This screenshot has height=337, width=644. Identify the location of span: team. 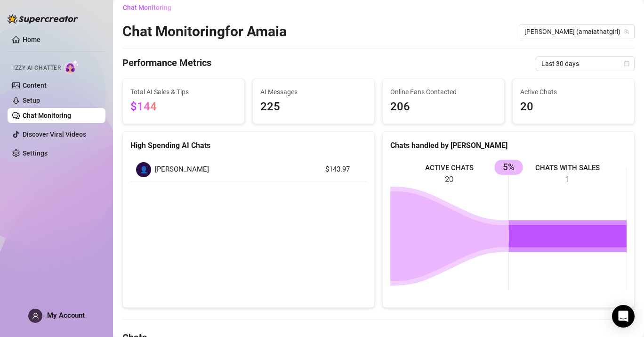
(627, 32).